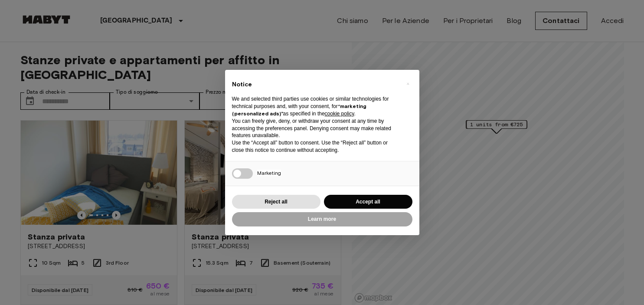  I want to click on p: We and selected third parties use cookies or similar technologies for technical purposes and, wit..., so click(315, 106).